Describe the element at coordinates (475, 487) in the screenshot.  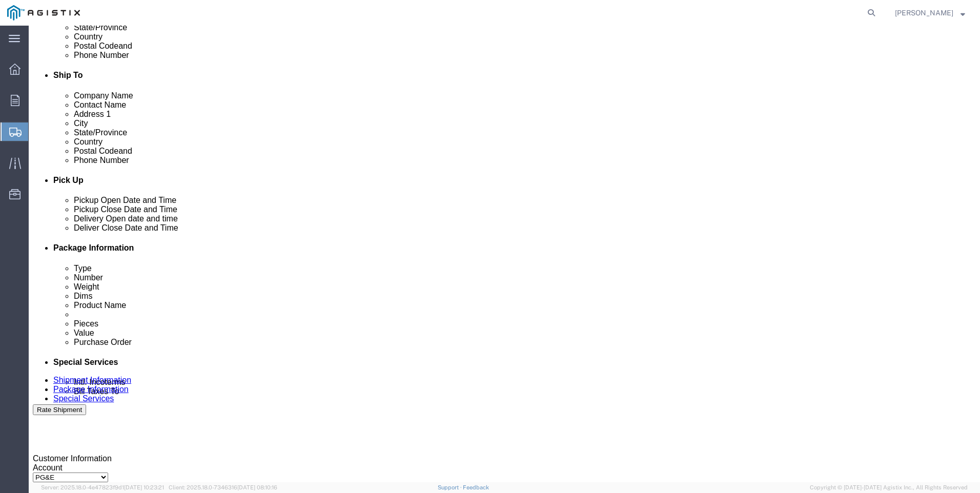
I see `a: Feedback` at that location.